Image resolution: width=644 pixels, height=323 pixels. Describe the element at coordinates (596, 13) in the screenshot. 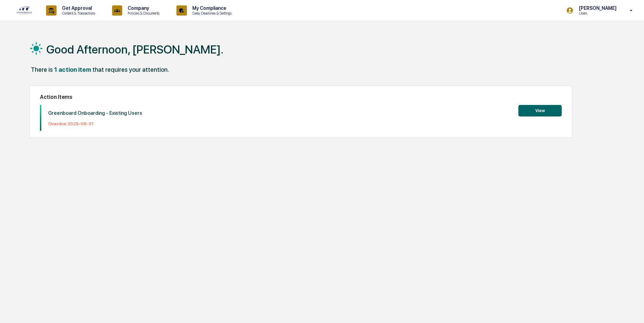

I see `p: Users` at that location.